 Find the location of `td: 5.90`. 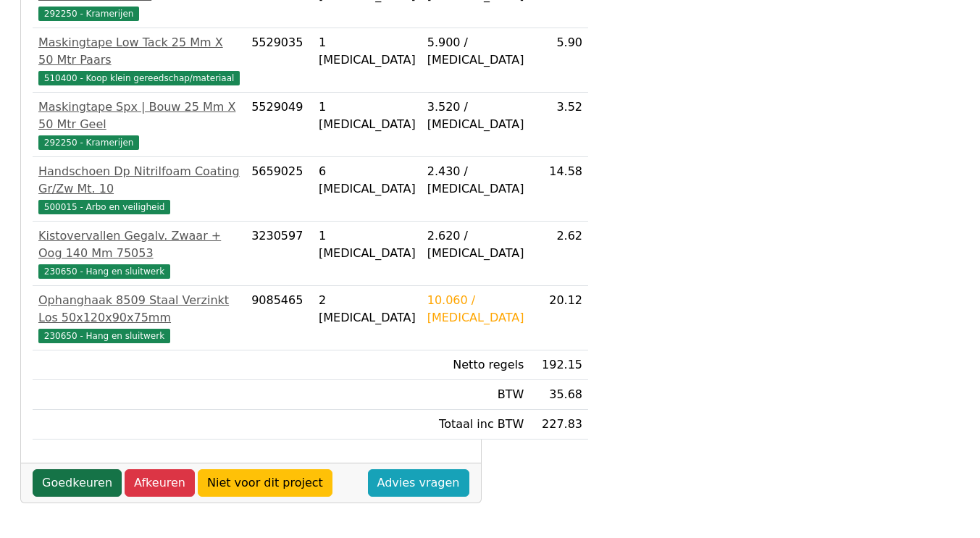

td: 5.90 is located at coordinates (558, 60).